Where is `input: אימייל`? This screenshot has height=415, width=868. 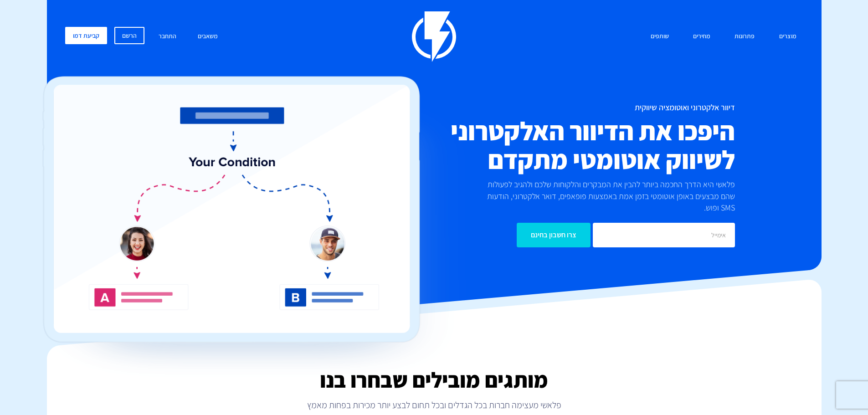
input: אימייל is located at coordinates (664, 235).